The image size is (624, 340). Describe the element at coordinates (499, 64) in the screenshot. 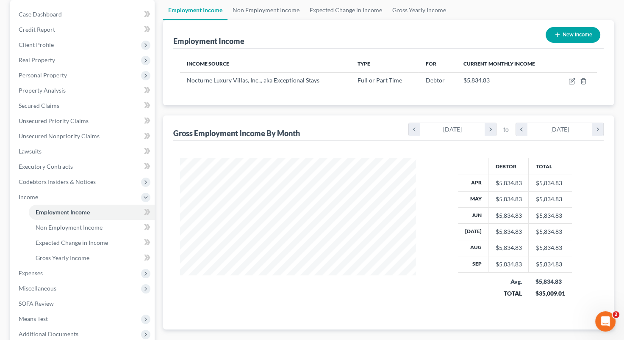

I see `span: Current Monthly Income` at that location.